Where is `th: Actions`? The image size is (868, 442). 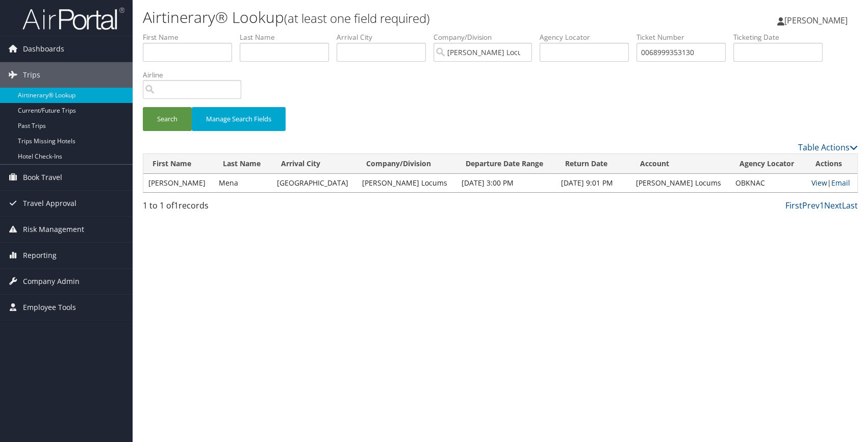 th: Actions is located at coordinates (831, 164).